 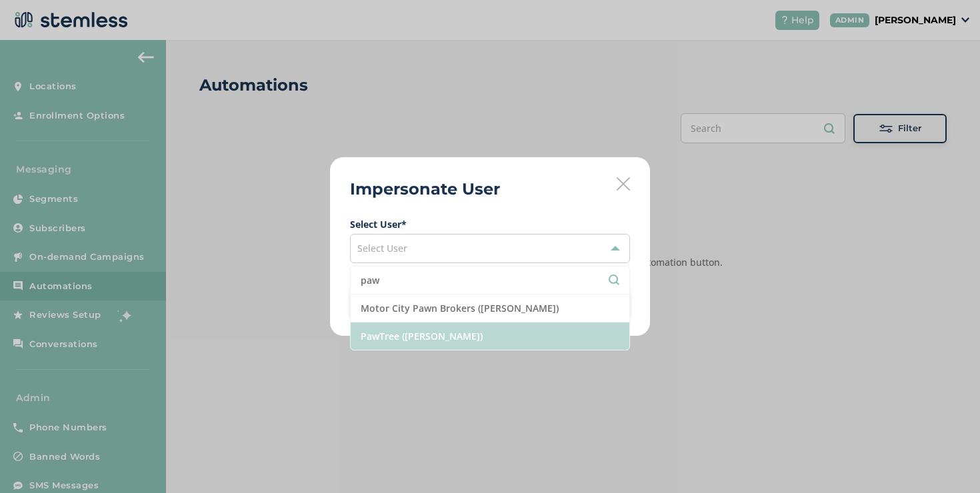 I want to click on h2: Impersonate User, so click(x=425, y=189).